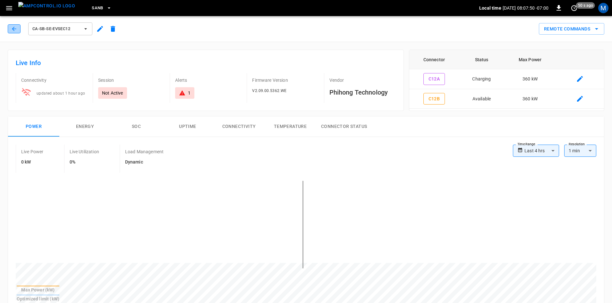  What do you see at coordinates (572, 29) in the screenshot?
I see `button: Remote Commands` at bounding box center [572, 29].